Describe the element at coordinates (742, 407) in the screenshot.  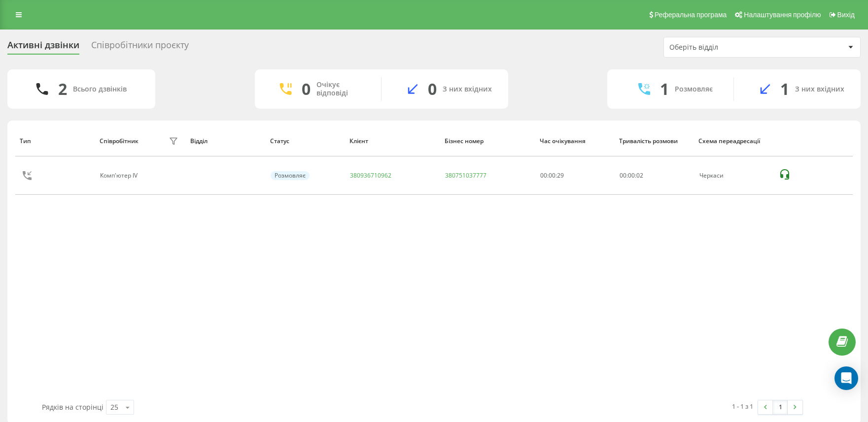
I see `div: 1 - 1 з 1` at that location.